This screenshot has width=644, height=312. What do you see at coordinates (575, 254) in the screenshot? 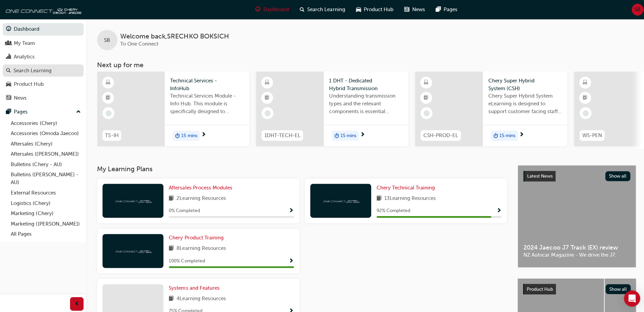
I see `span: NZ Autocar Magazine - We drive the J7.` at bounding box center [575, 254].